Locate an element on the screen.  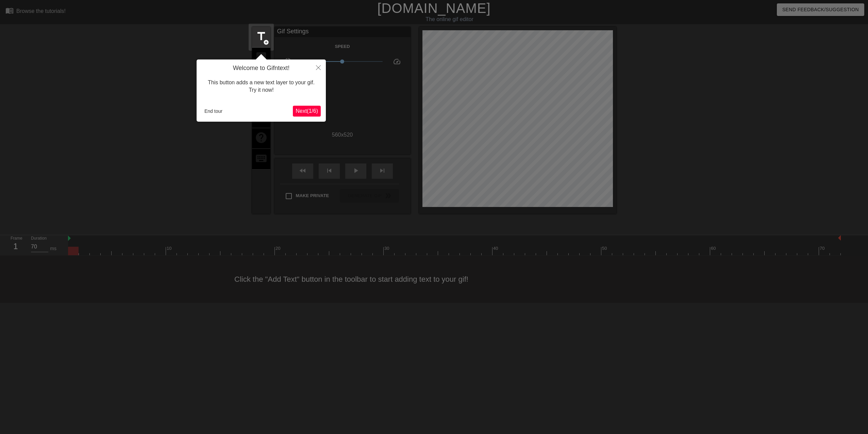
button: Close is located at coordinates (318, 67).